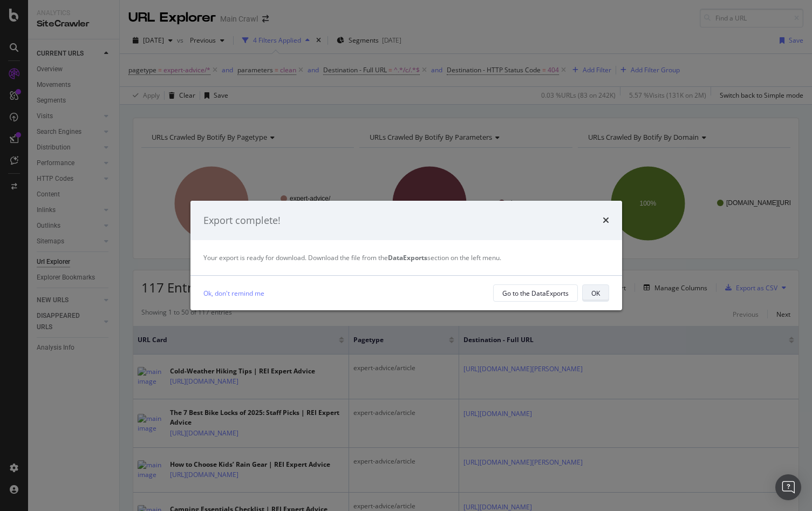  What do you see at coordinates (535, 293) in the screenshot?
I see `button: Go to the DataExports` at bounding box center [535, 293].